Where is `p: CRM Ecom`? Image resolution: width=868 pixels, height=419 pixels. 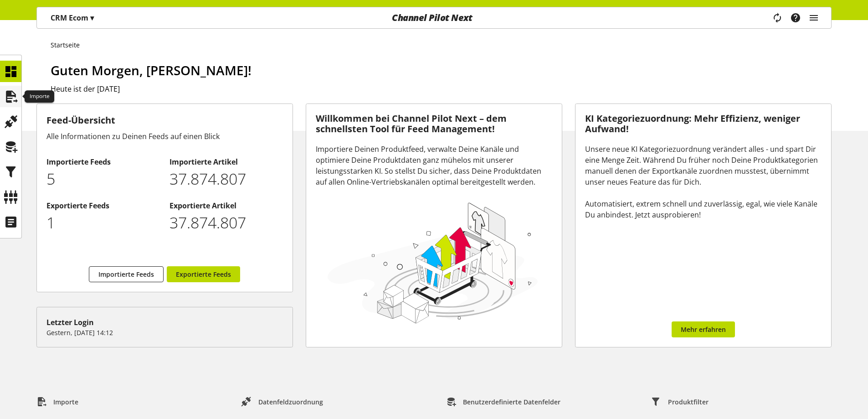
p: CRM Ecom is located at coordinates (72, 18).